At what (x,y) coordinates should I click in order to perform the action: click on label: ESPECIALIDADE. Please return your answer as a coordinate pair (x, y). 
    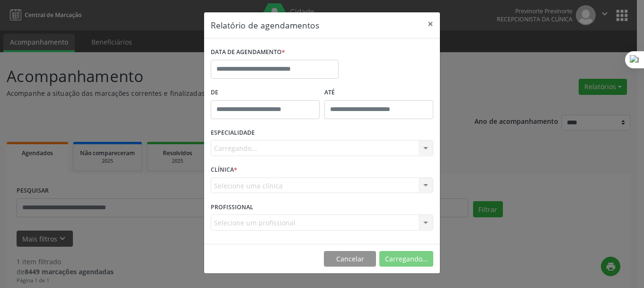
    Looking at the image, I should click on (232, 133).